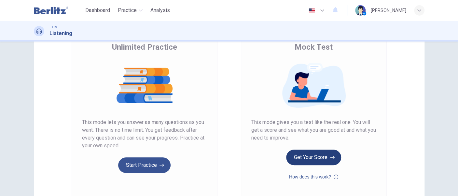  What do you see at coordinates (144, 166) in the screenshot?
I see `button: Start Practice` at bounding box center [144, 166].